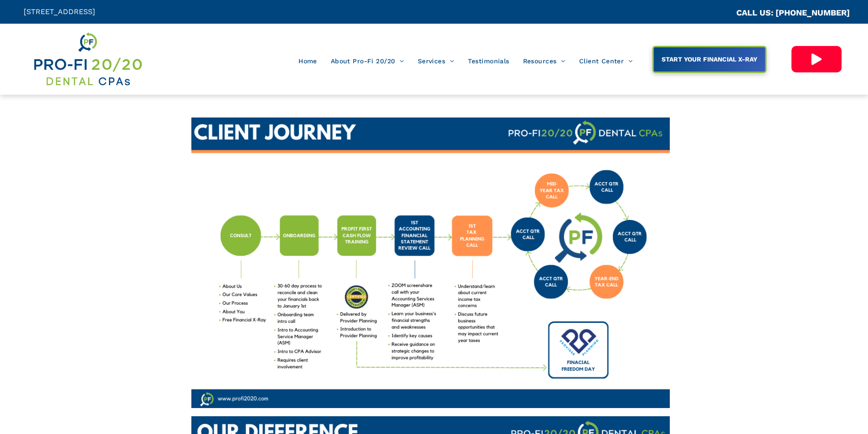 This screenshot has height=434, width=868. Describe the element at coordinates (717, 13) in the screenshot. I see `span: CA::CALLC` at that location.